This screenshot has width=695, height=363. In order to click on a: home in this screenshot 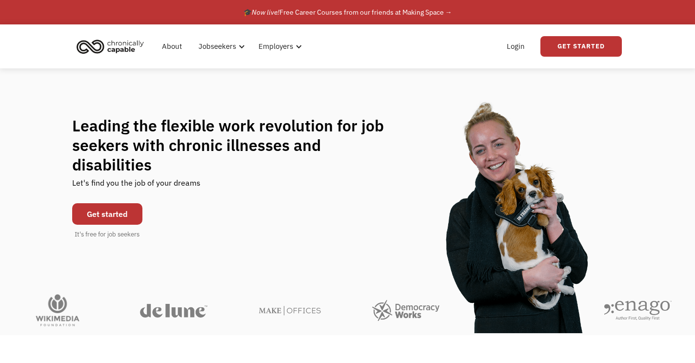, I will do `click(112, 46)`.